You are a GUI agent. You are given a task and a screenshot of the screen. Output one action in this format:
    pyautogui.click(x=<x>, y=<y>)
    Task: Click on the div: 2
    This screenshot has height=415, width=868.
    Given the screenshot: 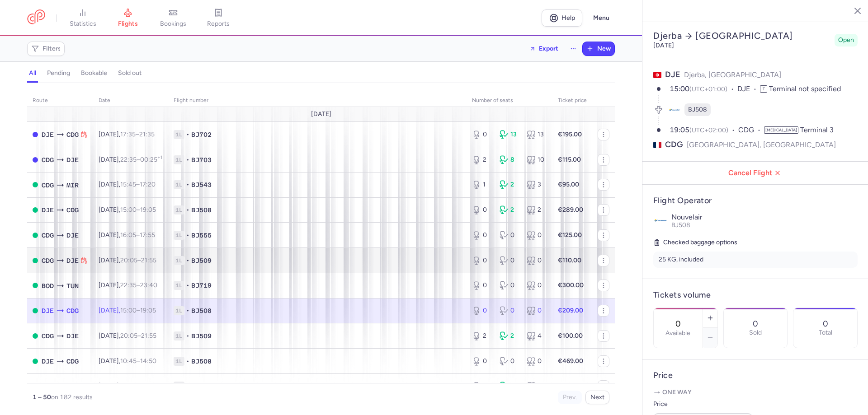 What is the action you would take?
    pyautogui.click(x=509, y=210)
    